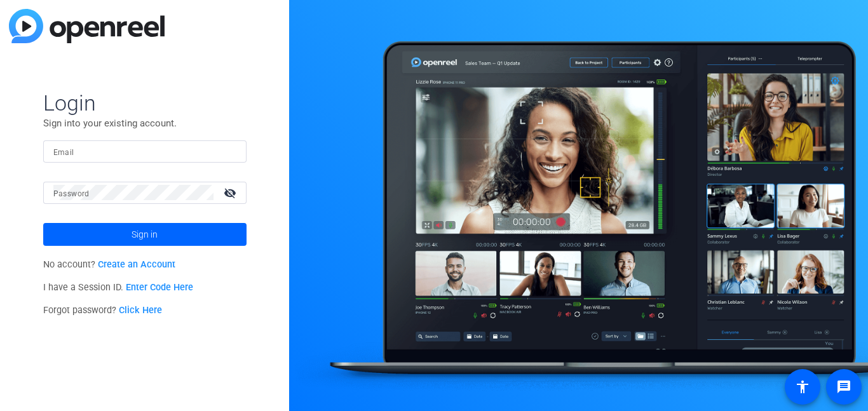 The image size is (868, 411). What do you see at coordinates (87, 26) in the screenshot?
I see `img: blue-gradient.svg` at bounding box center [87, 26].